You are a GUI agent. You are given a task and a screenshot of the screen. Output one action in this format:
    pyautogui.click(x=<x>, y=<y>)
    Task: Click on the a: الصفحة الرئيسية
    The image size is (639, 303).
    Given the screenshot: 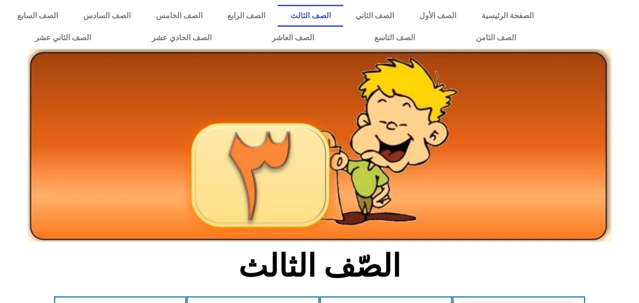 What is the action you would take?
    pyautogui.click(x=507, y=16)
    